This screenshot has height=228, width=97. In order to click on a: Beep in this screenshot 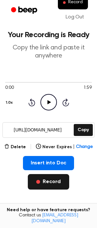, I will do `click(25, 10)`.